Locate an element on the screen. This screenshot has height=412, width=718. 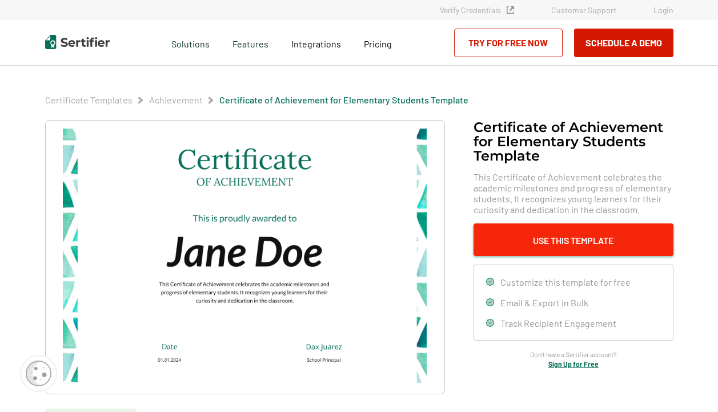
span: Certificate of Achievement for Elementary Students Template is located at coordinates (344, 100).